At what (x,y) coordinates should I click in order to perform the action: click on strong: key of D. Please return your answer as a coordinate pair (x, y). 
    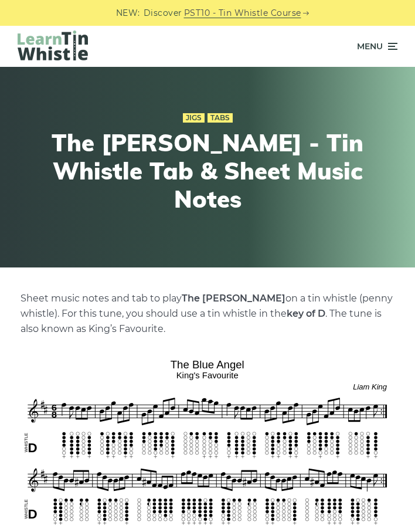
    Looking at the image, I should click on (306, 313).